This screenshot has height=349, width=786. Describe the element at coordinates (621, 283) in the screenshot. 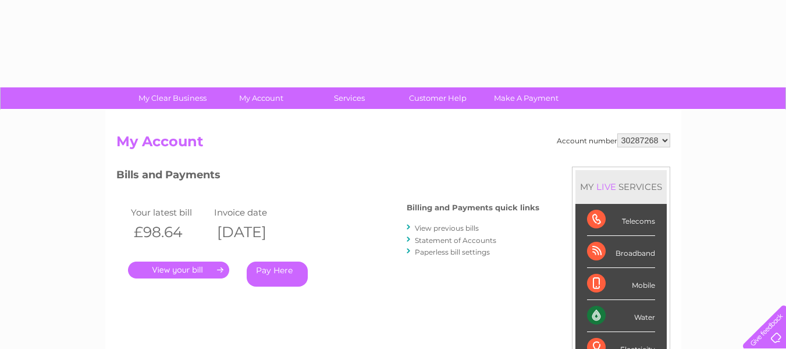

I see `div: Mobile` at that location.